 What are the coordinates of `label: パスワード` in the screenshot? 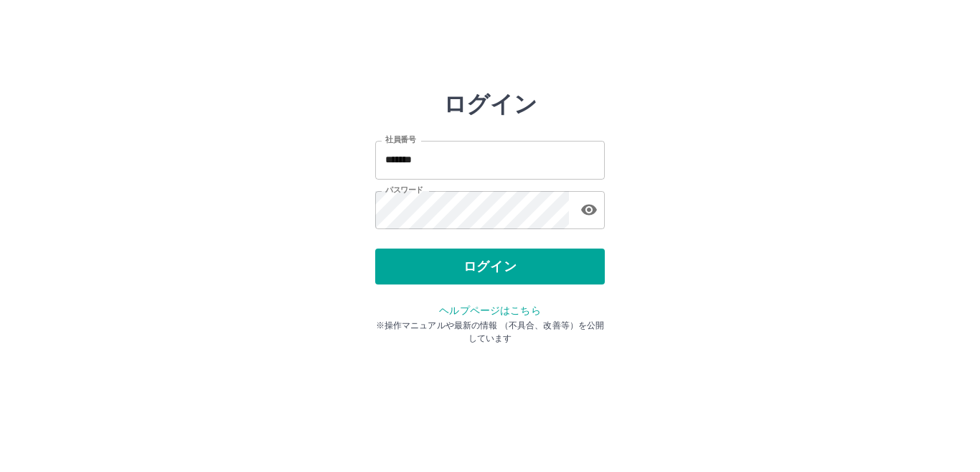 It's located at (404, 190).